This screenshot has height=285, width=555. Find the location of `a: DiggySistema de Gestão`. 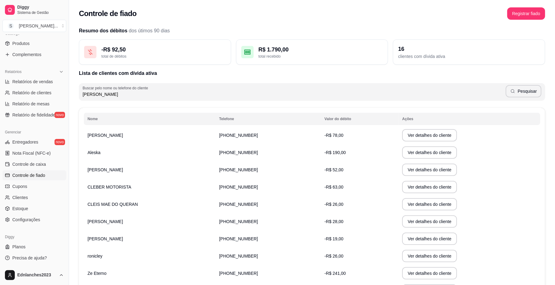

a: DiggySistema de Gestão is located at coordinates (34, 10).